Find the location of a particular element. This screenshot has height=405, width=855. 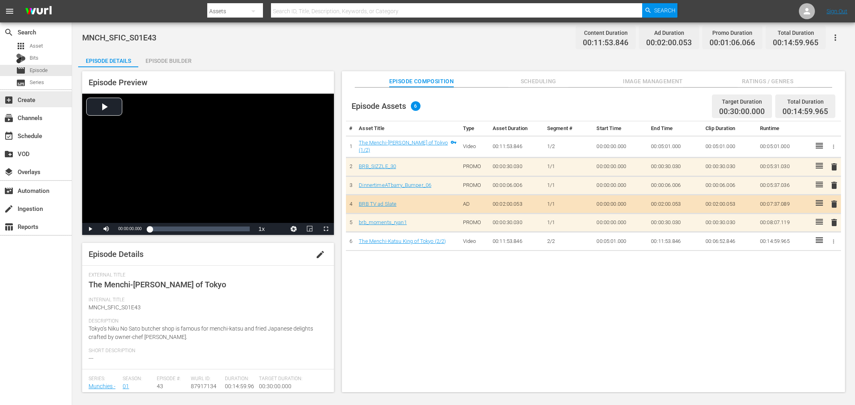

div: Target Duration is located at coordinates (742, 102).